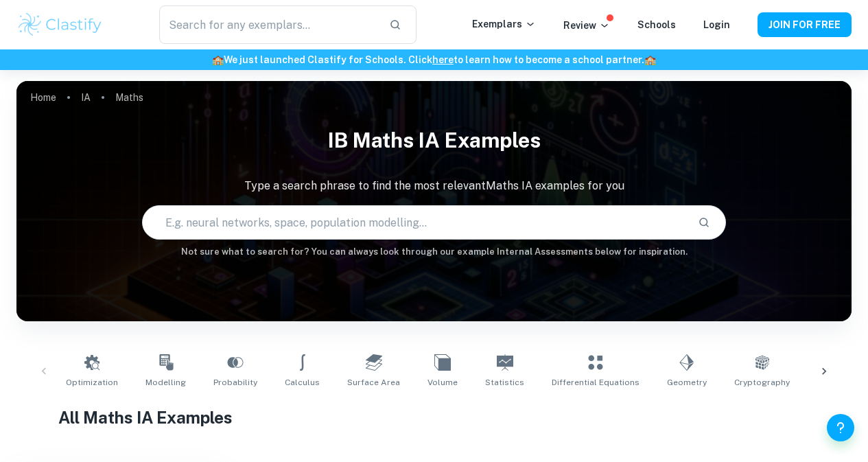  I want to click on span: Optimization, so click(92, 382).